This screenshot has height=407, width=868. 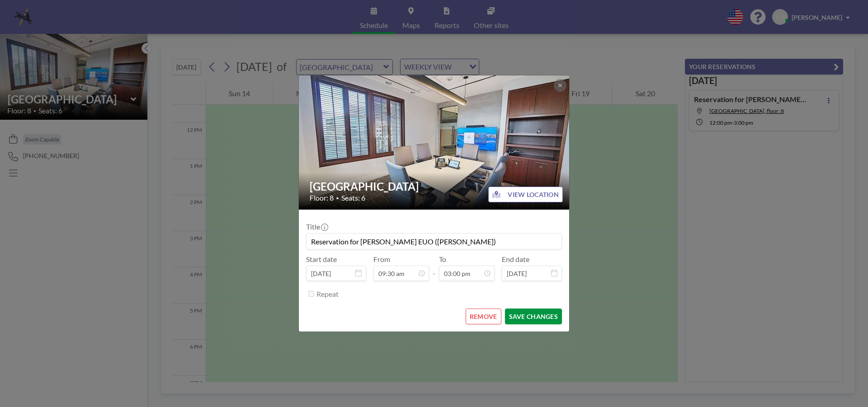 I want to click on img: 537.jpg, so click(x=434, y=142).